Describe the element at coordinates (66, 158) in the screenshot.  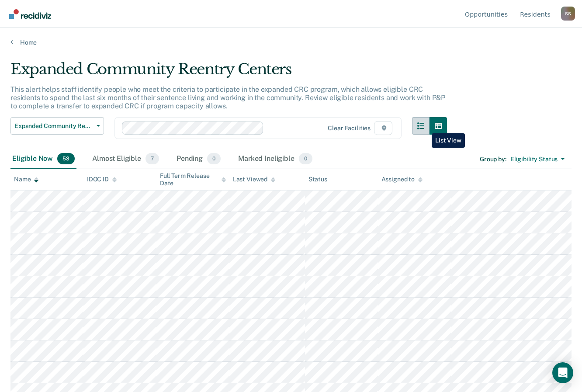
I see `span: 53` at that location.